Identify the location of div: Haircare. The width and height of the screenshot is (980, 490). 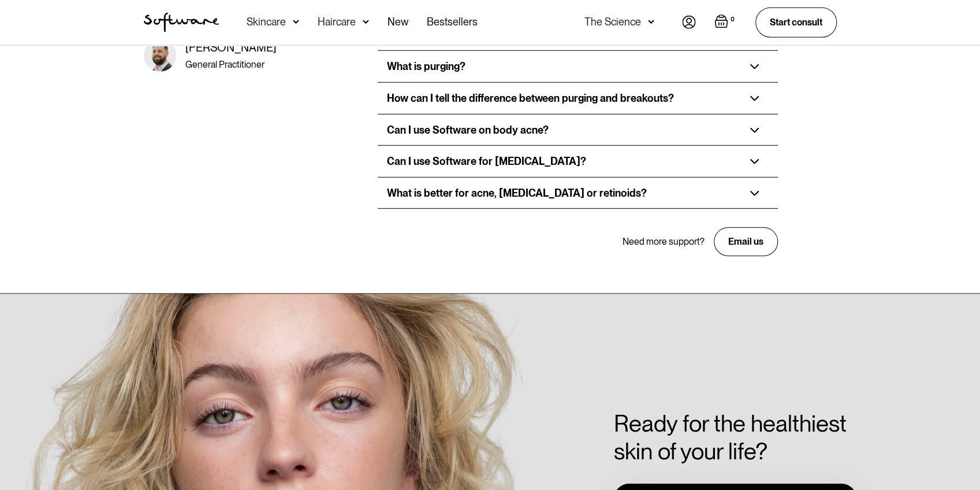
(337, 22).